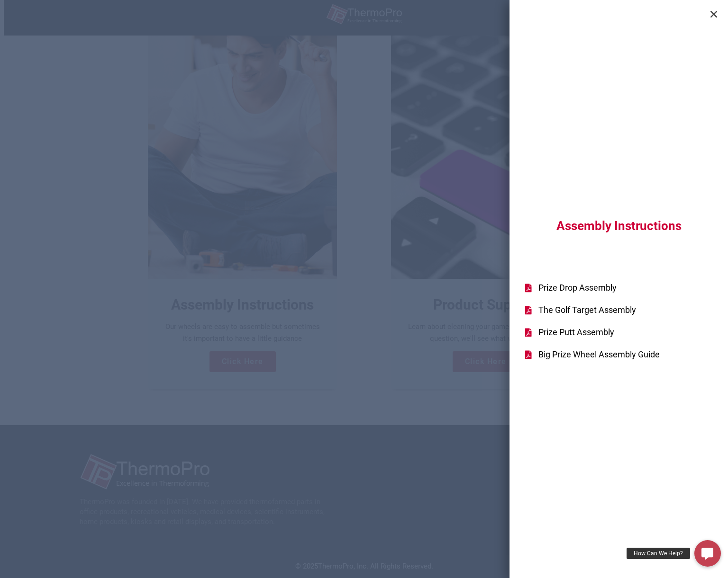  What do you see at coordinates (714, 14) in the screenshot?
I see `a: Close` at bounding box center [714, 14].